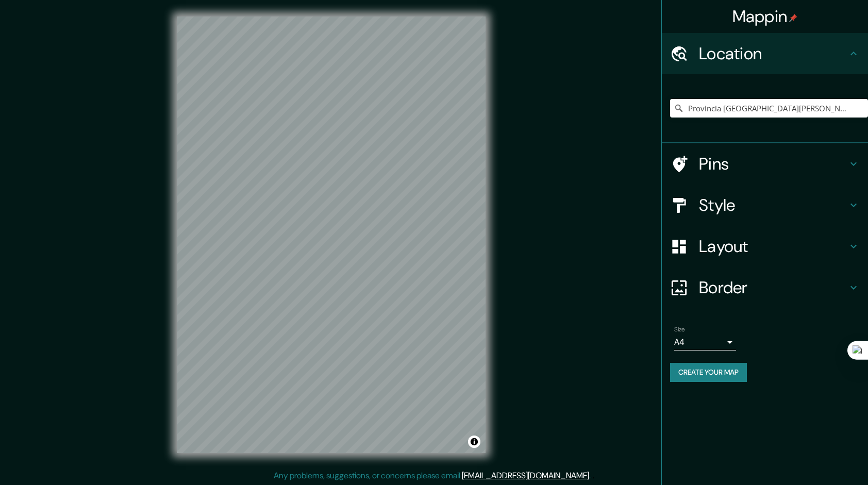 The height and width of the screenshot is (485, 868). What do you see at coordinates (769, 109) in the screenshot?
I see `input: Pick your city or area` at bounding box center [769, 109].